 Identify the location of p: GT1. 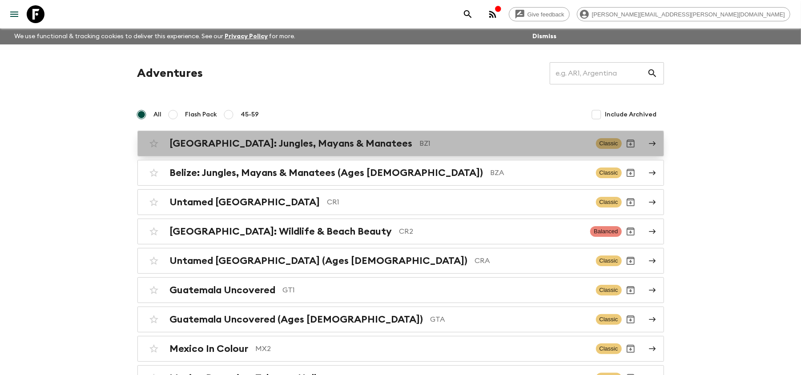
(436, 290).